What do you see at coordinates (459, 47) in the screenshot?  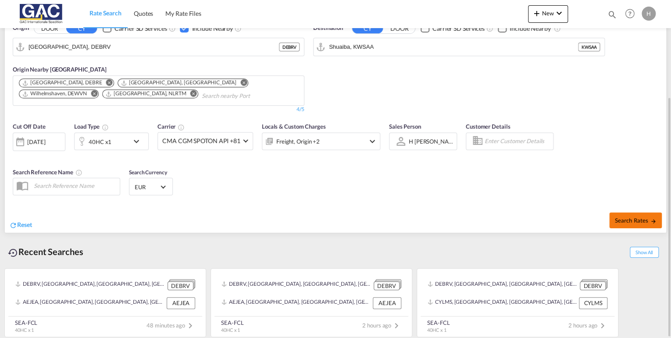 I see `md-input-container: Shuaiba, KWSAA` at bounding box center [459, 47].